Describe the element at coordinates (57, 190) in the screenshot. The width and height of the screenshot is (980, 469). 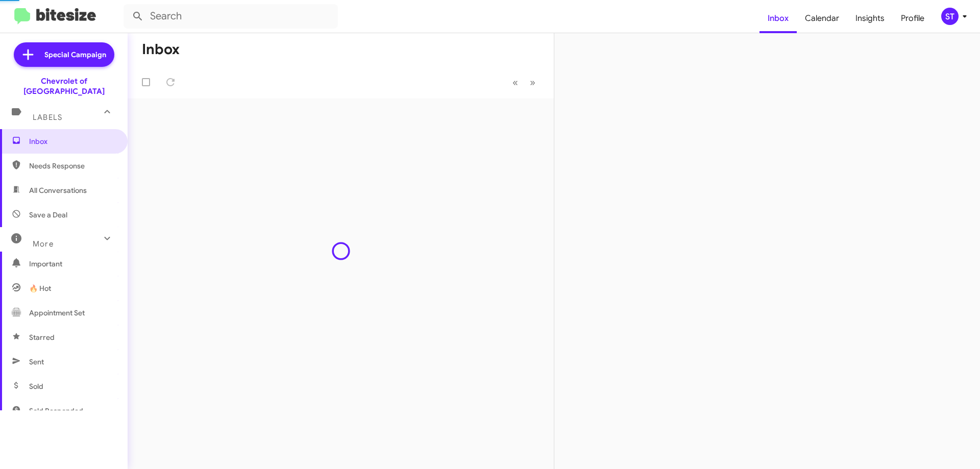
I see `span: All Conversations` at that location.